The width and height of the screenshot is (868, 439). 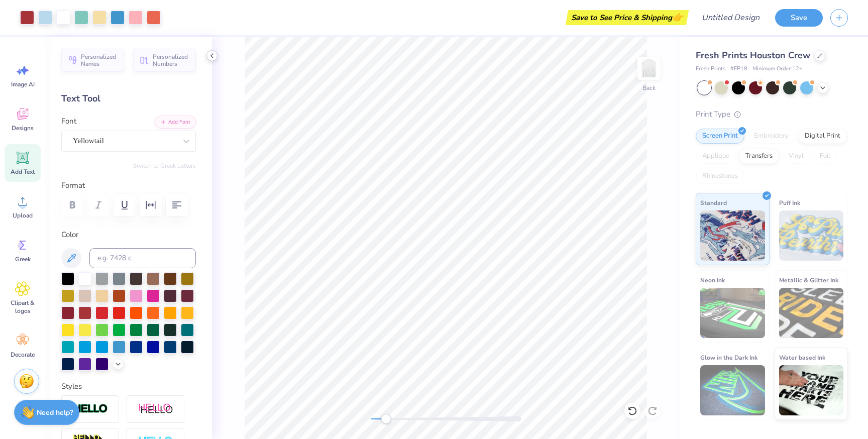 I want to click on div: Text Tool, so click(x=129, y=98).